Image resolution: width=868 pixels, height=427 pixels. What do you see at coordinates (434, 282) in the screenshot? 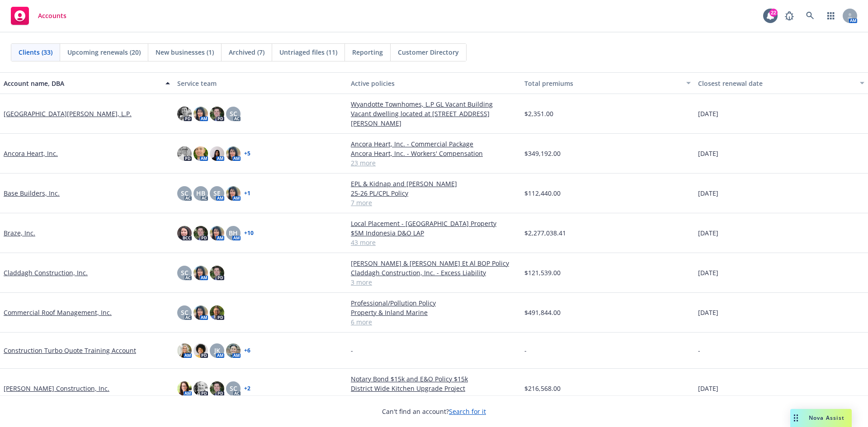
I see `a: 3 more` at bounding box center [434, 282].